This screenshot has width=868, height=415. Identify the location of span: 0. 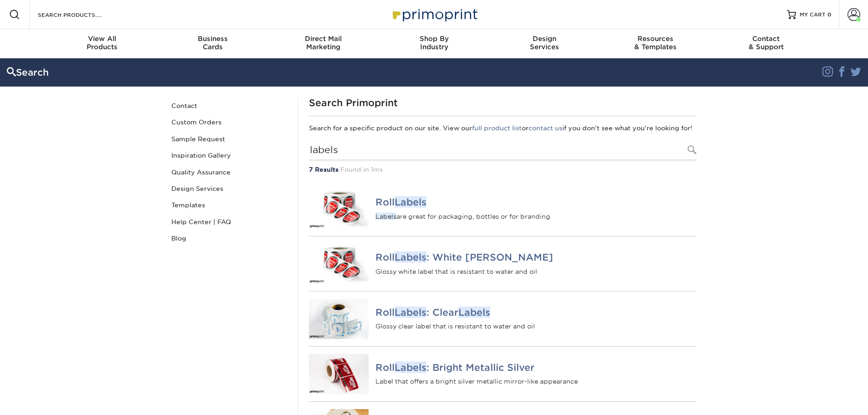
(829, 14).